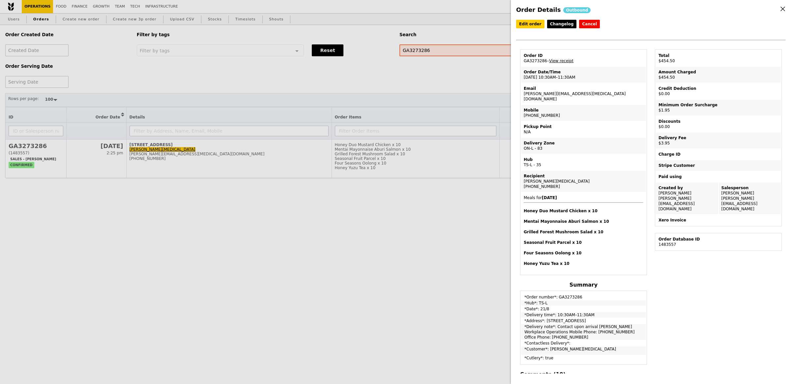 The height and width of the screenshot is (384, 791). What do you see at coordinates (750, 188) in the screenshot?
I see `div: Salesperson` at bounding box center [750, 188].